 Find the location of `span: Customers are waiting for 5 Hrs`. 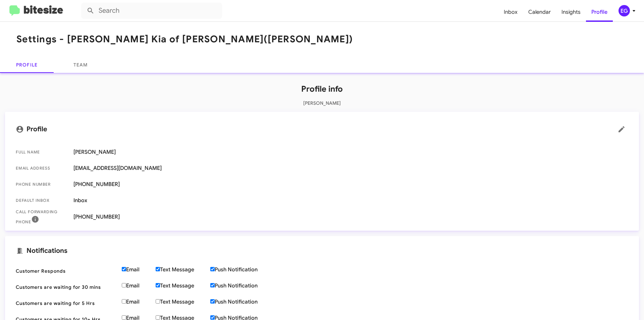

span: Customers are waiting for 5 Hrs is located at coordinates (66, 303).